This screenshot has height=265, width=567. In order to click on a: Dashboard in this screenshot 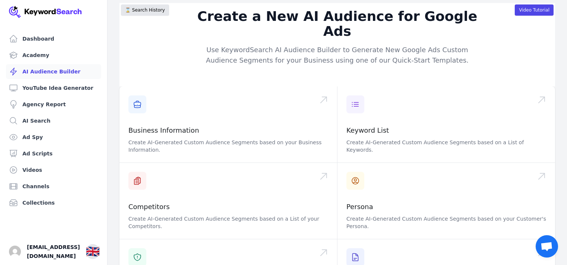, I will do `click(53, 39)`.